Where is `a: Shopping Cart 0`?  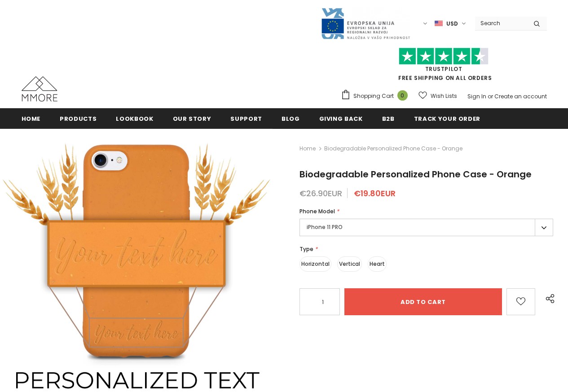
a: Shopping Cart 0 is located at coordinates (376, 96).